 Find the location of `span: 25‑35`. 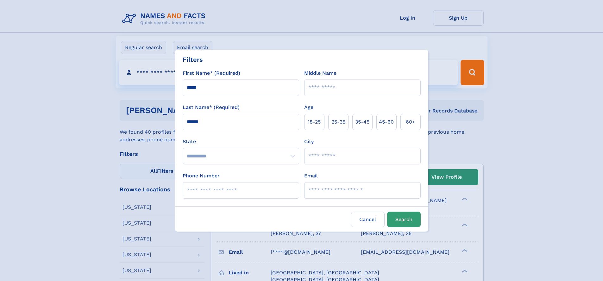

span: 25‑35 is located at coordinates (338, 122).